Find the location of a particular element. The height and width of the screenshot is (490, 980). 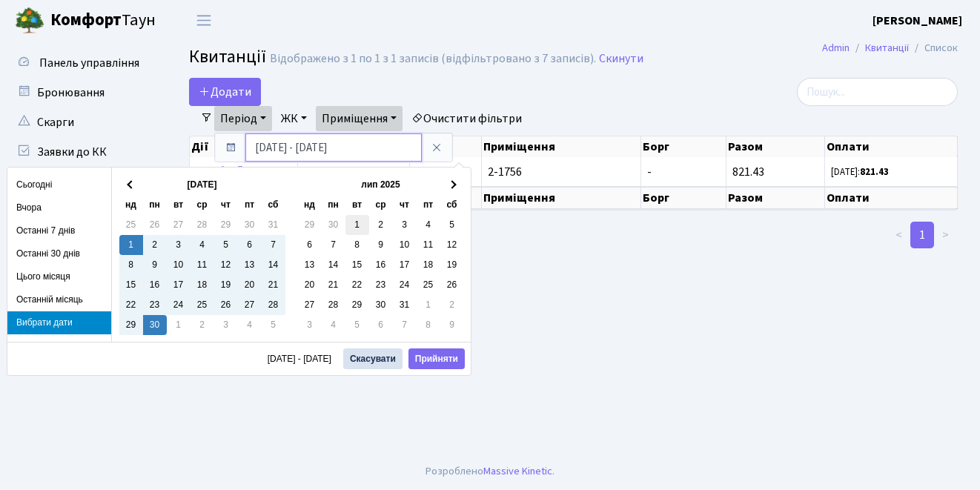

div: Відображено з 1 по 1 з 1 записів (відфільтровано з 7 записів). is located at coordinates (433, 58).